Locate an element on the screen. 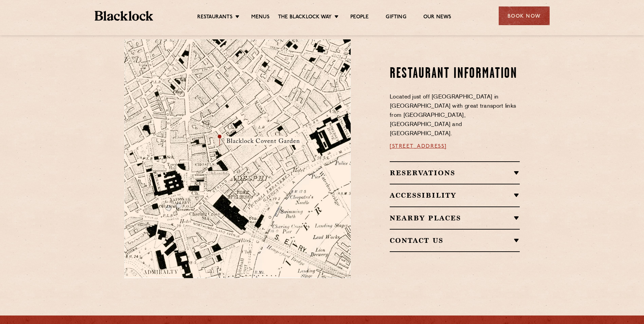  a: Menus is located at coordinates (261, 18).